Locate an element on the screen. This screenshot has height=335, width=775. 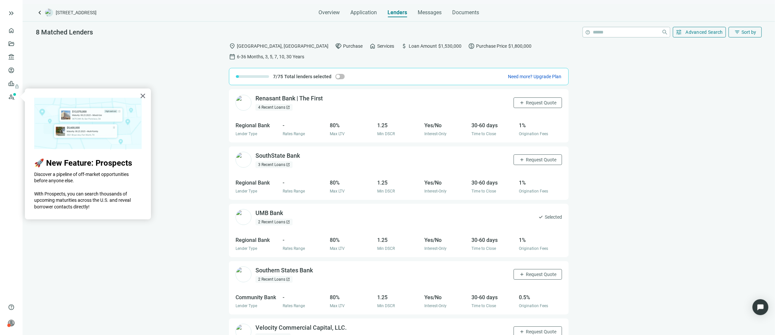
span: $1,530,000 is located at coordinates (450, 46).